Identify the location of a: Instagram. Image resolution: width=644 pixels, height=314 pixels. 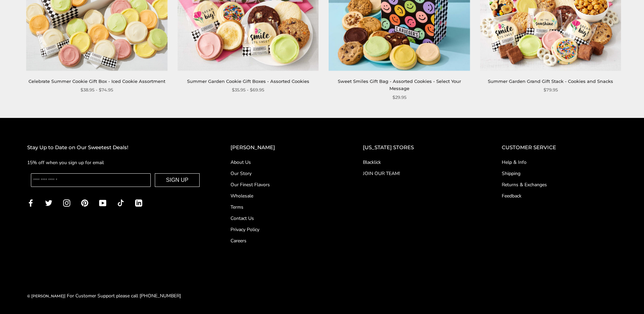
(66, 202).